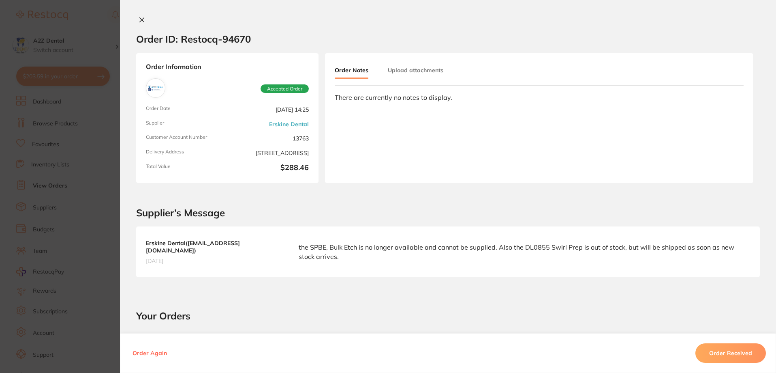  I want to click on button: Order Notes, so click(351, 71).